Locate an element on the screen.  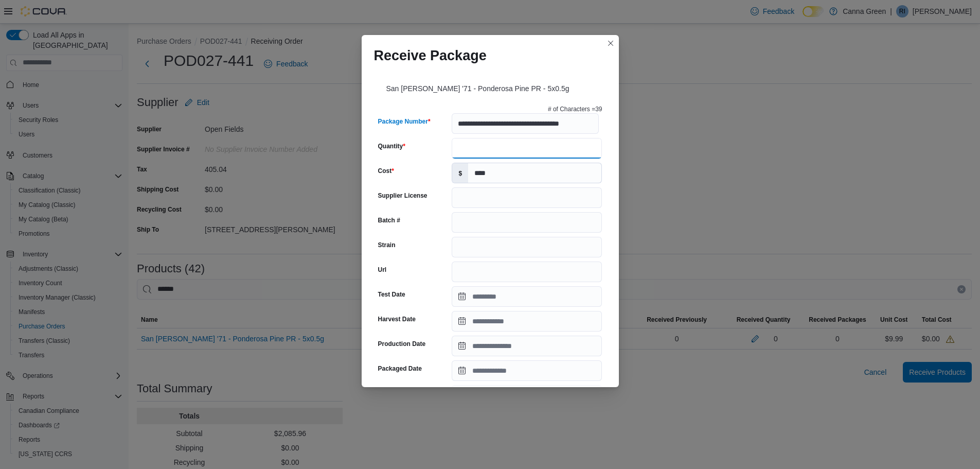
label: Packaged Date is located at coordinates (400, 368).